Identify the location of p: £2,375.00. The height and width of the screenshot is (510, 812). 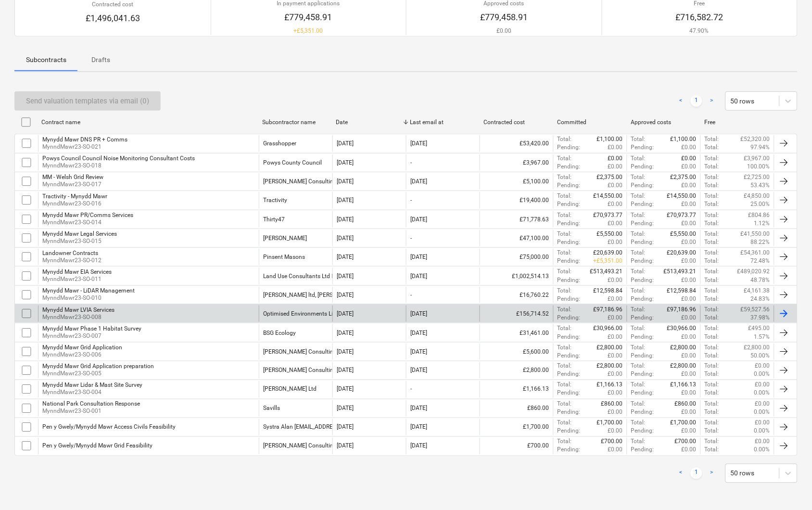
(684, 177).